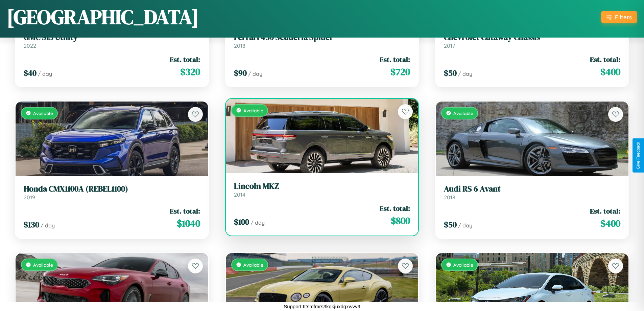  Describe the element at coordinates (188, 223) in the screenshot. I see `span: $ 1040` at that location.